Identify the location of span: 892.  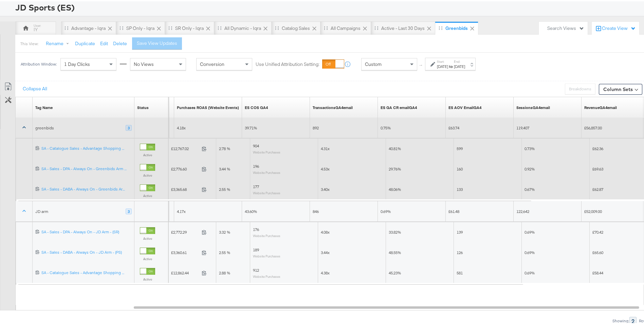
(316, 126).